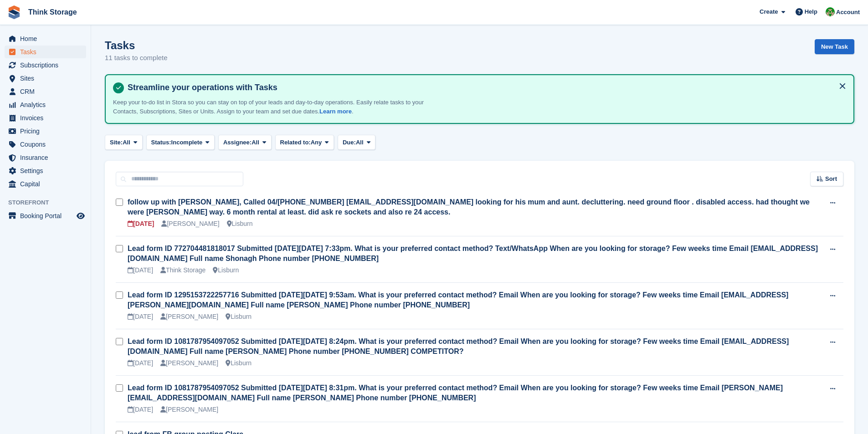  What do you see at coordinates (47, 78) in the screenshot?
I see `span: Sites` at bounding box center [47, 78].